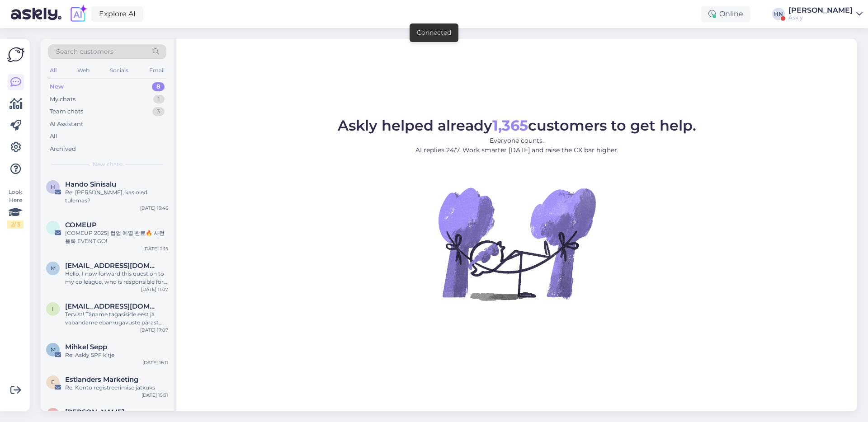 This screenshot has width=868, height=422. What do you see at coordinates (66, 124) in the screenshot?
I see `div: AI Assistant` at bounding box center [66, 124].